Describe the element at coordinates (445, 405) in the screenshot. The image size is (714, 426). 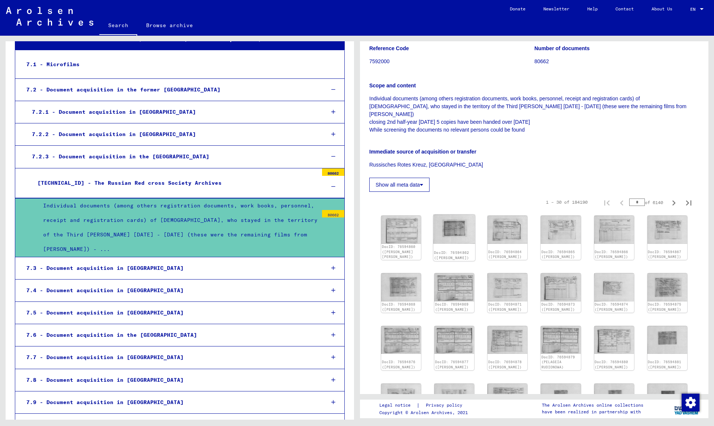
I see `a: Privacy policy` at that location.